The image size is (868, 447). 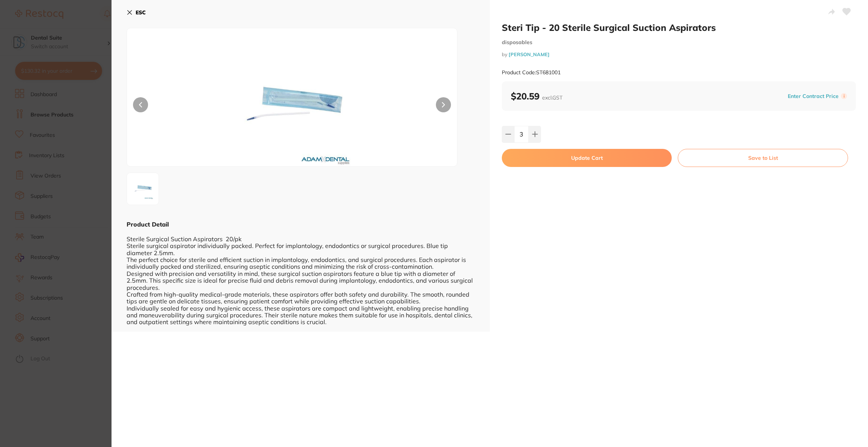 I want to click on b: Product Detail, so click(x=148, y=224).